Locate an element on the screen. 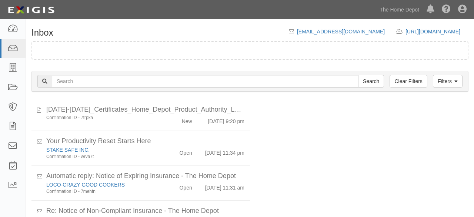 This screenshot has width=474, height=217. div: Confirmation ID - 7mehfn is located at coordinates (102, 191).